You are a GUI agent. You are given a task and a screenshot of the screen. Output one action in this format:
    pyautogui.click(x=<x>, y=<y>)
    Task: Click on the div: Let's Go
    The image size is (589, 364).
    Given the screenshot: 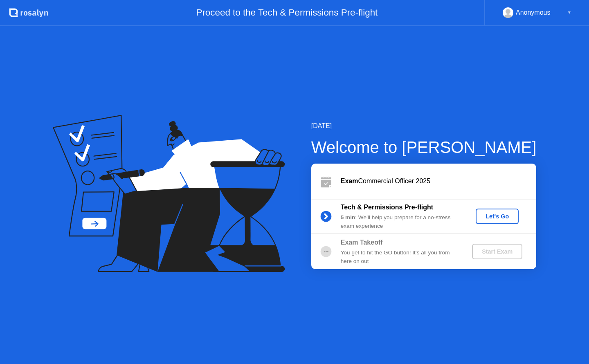 What is the action you would take?
    pyautogui.click(x=497, y=216)
    